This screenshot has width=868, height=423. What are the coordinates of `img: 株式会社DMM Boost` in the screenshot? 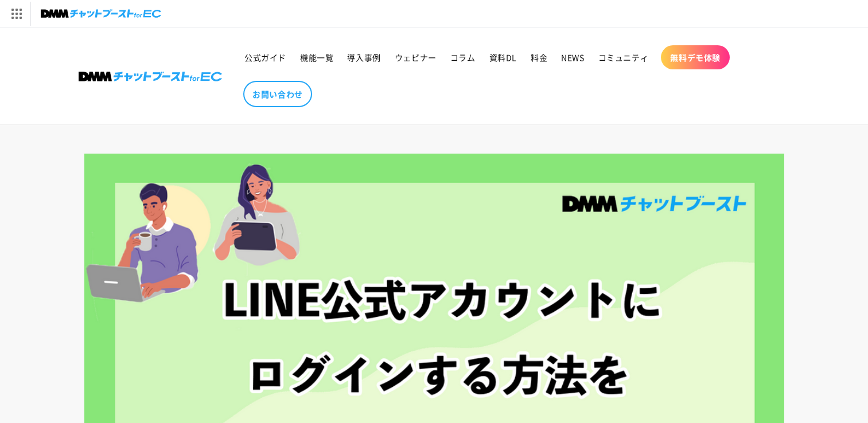 It's located at (150, 76).